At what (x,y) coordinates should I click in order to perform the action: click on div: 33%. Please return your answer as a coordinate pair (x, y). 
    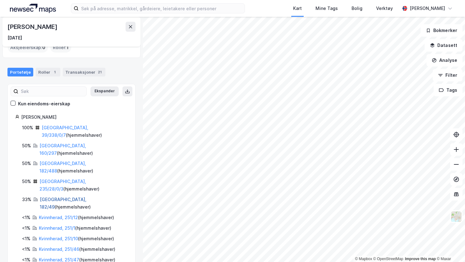
    Looking at the image, I should click on (27, 200).